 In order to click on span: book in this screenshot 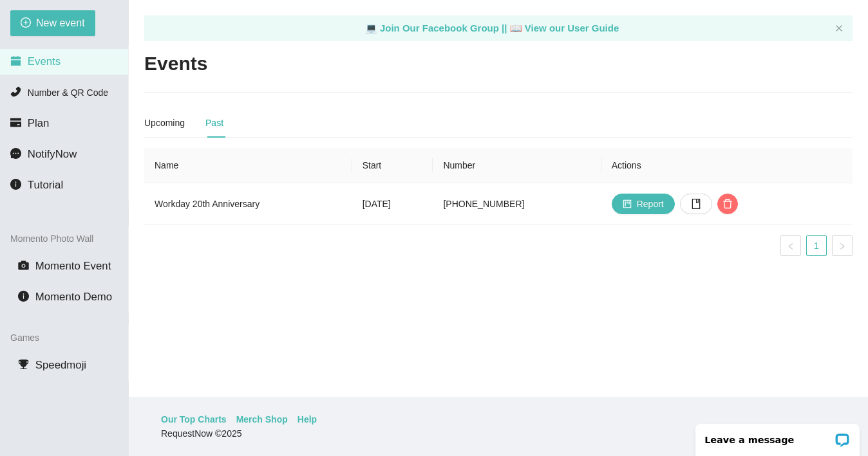, I will do `click(696, 204)`.